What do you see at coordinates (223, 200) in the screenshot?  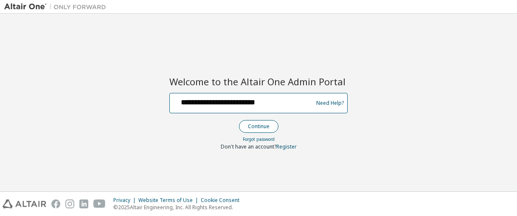 I see `div: Cookie Consent` at bounding box center [223, 200].